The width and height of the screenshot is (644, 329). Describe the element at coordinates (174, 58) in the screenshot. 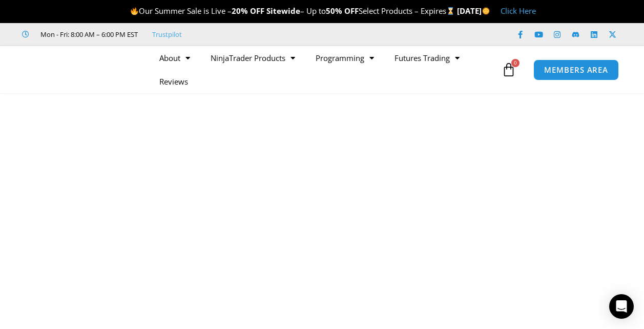

I see `a: About` at that location.